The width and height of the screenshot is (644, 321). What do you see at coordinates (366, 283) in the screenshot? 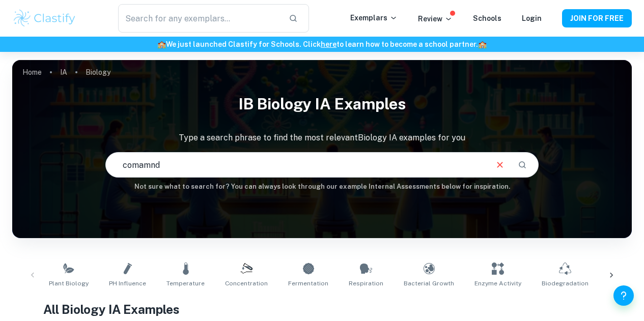
I see `span: Respiration` at bounding box center [366, 283].